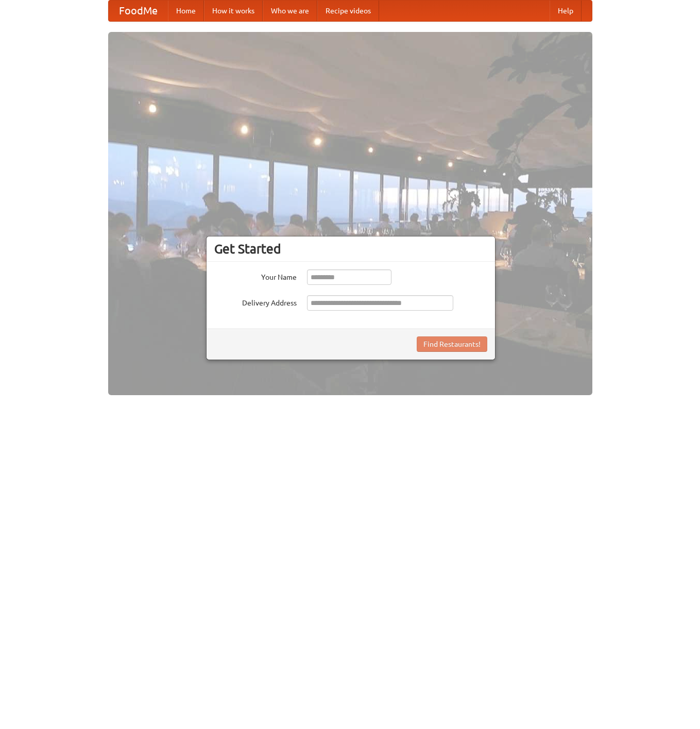 The width and height of the screenshot is (700, 729). I want to click on h3: Get Started, so click(351, 249).